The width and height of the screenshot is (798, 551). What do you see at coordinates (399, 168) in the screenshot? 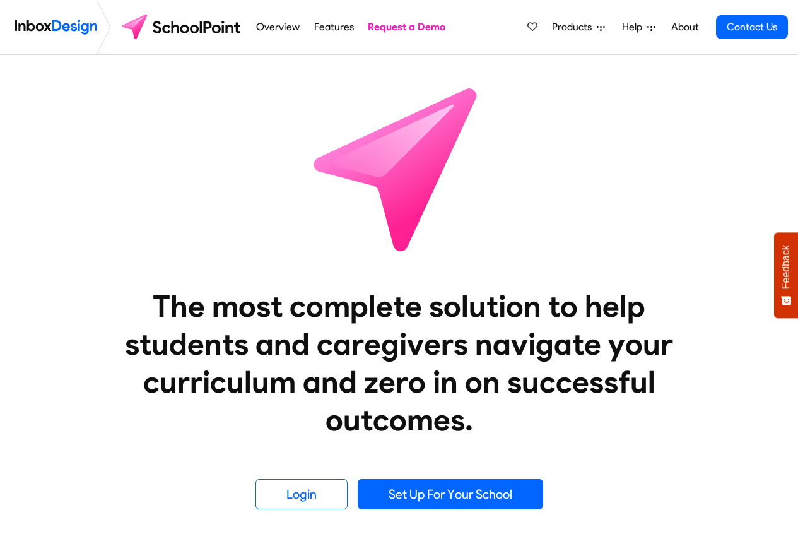
I see `img: icon_schoolpoint.svg` at bounding box center [399, 168].